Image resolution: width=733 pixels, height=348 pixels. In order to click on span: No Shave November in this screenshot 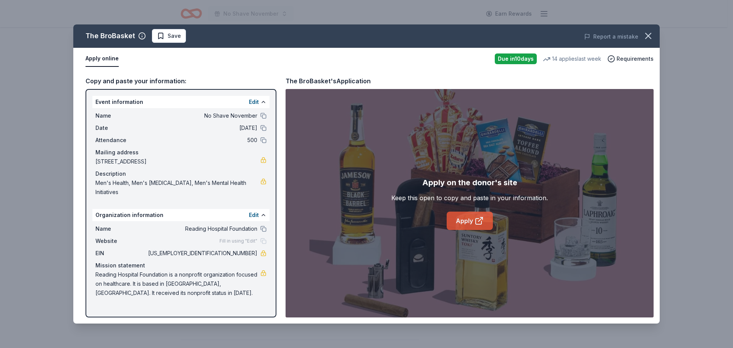, I will do `click(202, 116)`.